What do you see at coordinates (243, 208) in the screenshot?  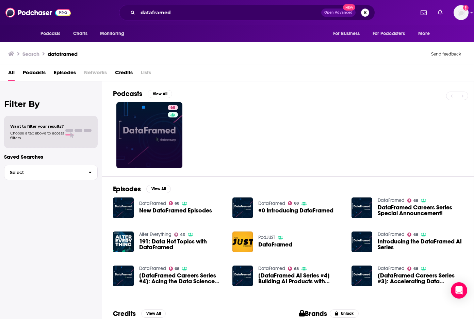 I see `img: #0 Introducing DataFramed` at bounding box center [243, 208].